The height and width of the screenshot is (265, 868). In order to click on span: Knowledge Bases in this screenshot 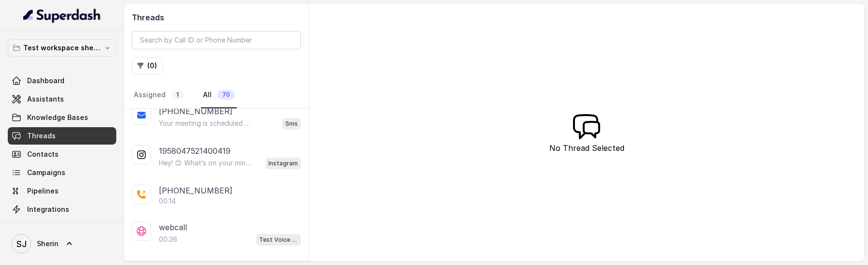, I will do `click(58, 117)`.